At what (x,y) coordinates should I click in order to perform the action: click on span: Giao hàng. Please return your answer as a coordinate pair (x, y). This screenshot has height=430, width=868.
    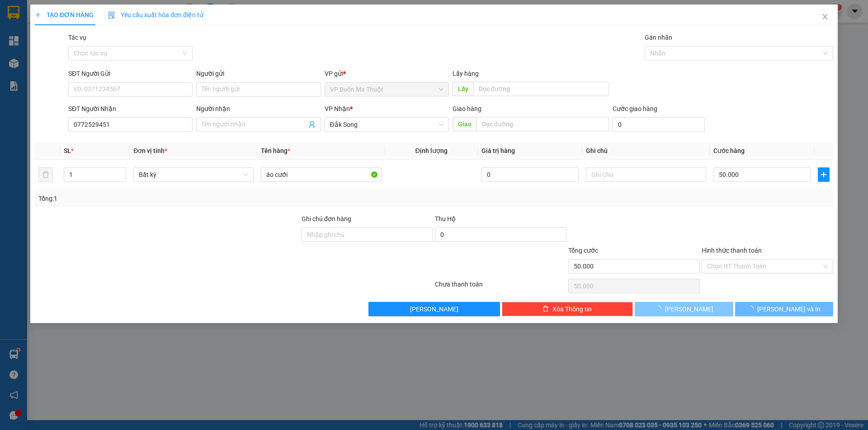
    Looking at the image, I should click on (467, 109).